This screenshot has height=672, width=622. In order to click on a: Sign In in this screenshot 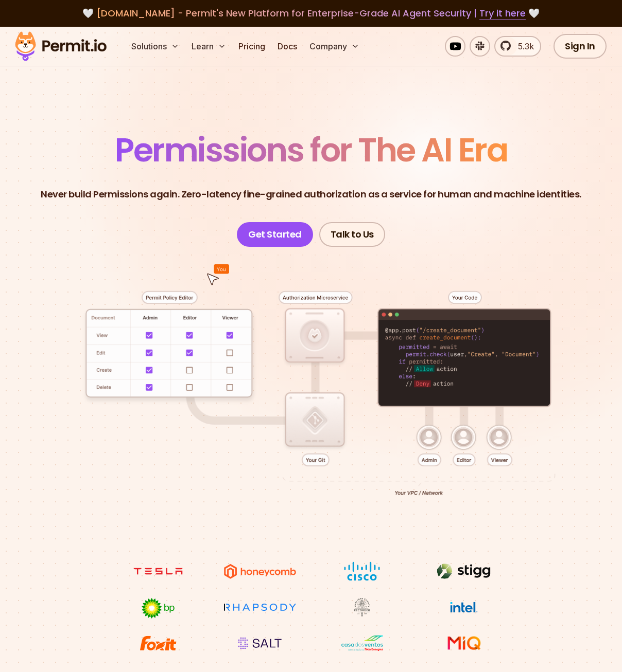, I will do `click(579, 47)`.